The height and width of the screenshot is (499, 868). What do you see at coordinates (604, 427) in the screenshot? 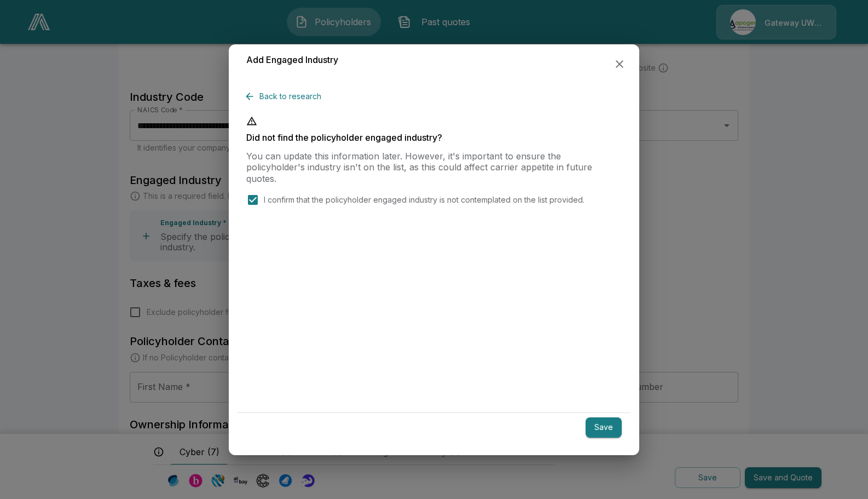
I see `button: Save` at bounding box center [604, 427].